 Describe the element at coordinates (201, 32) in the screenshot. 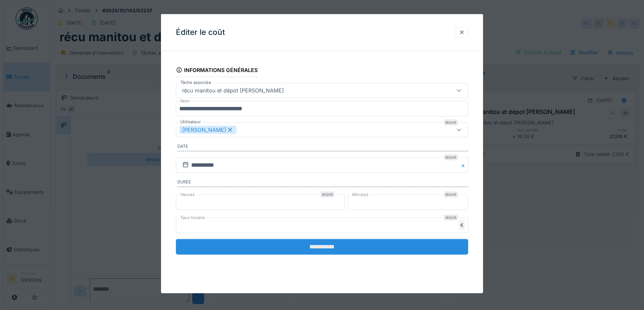

I see `h3: Éditer le coût` at that location.